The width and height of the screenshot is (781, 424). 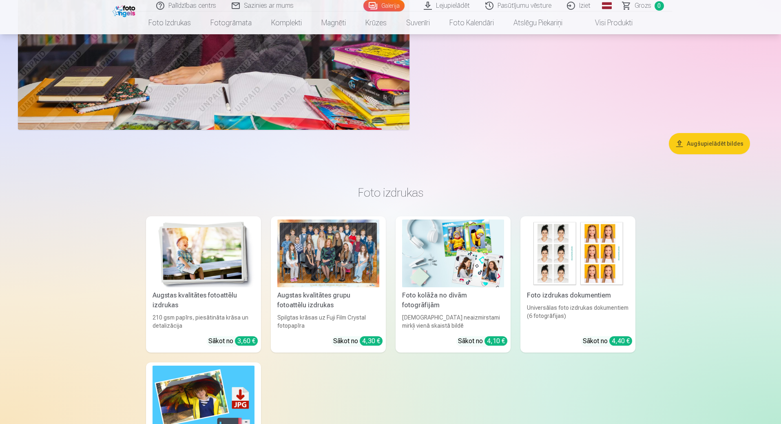 What do you see at coordinates (391, 192) in the screenshot?
I see `h3: Foto izdrukas` at bounding box center [391, 192].